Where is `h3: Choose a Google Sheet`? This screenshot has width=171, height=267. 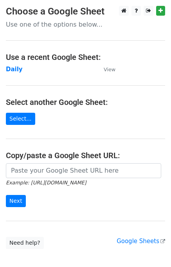
h3: Choose a Google Sheet is located at coordinates (85, 11).